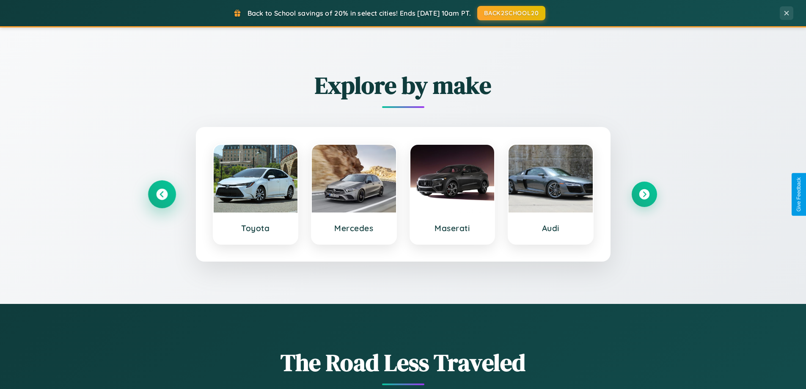  I want to click on h3: Audi, so click(550, 228).